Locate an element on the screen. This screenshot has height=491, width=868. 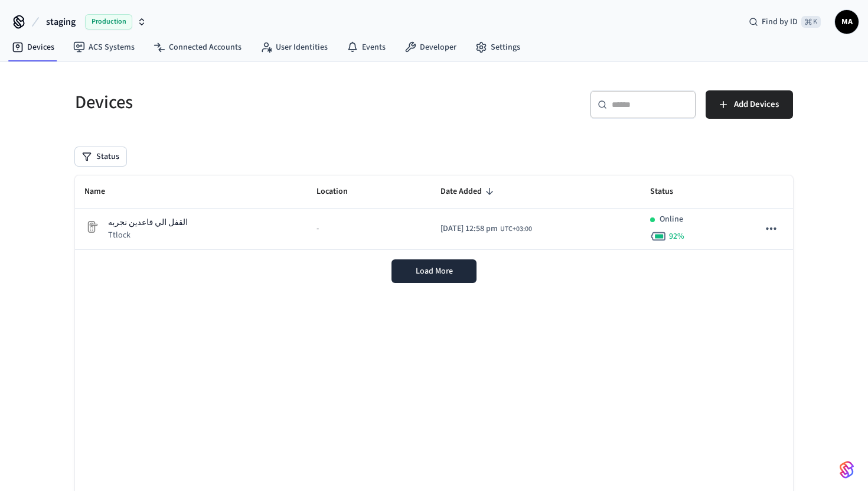
span: Load More is located at coordinates (434, 271).